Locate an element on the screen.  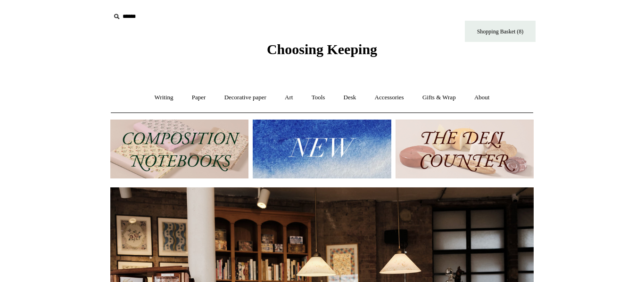
img: New.jpg__PID:f73bdf93-380a-4a35-bcfe-7823039498e1 is located at coordinates (321, 149).